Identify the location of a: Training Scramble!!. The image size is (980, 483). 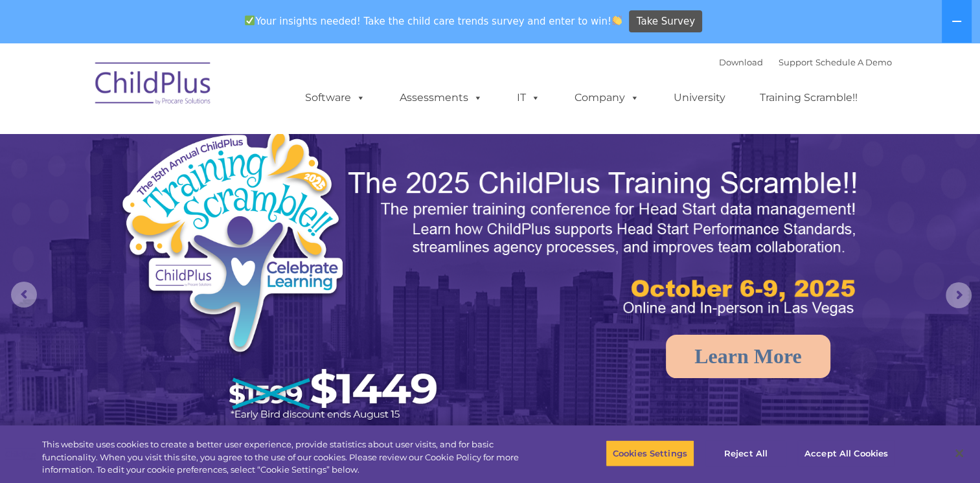
(808, 98).